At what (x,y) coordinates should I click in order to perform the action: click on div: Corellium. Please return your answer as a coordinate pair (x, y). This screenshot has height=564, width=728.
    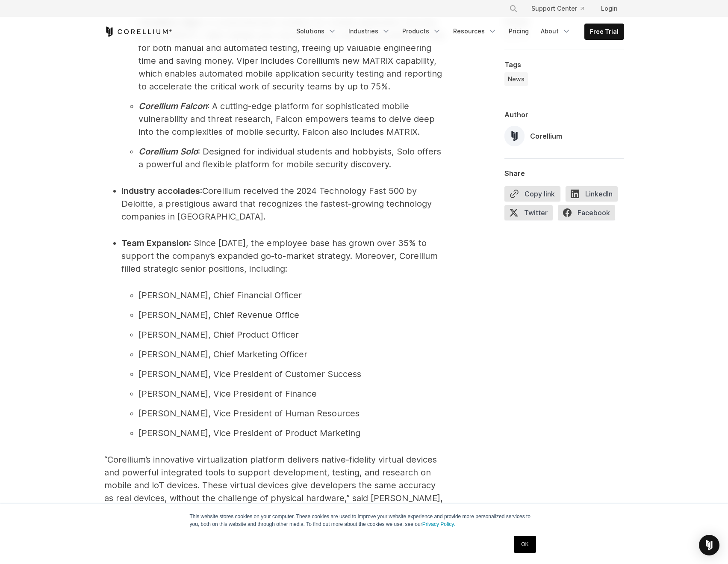
    Looking at the image, I should click on (546, 136).